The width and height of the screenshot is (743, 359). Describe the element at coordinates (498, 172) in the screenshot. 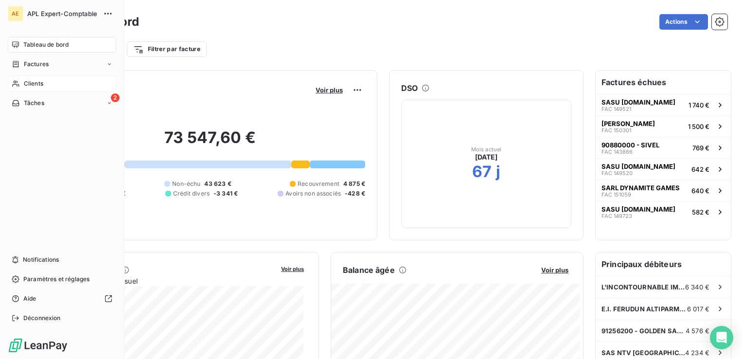

I see `h2: j` at that location.